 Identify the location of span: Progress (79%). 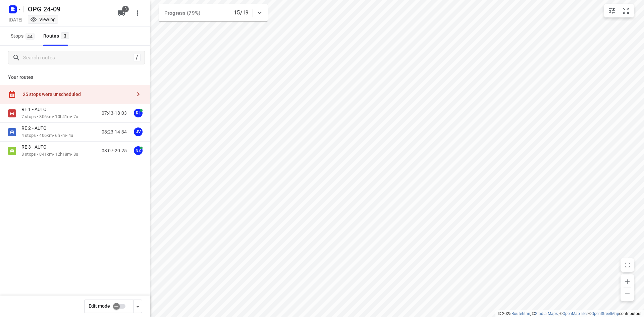
(182, 13).